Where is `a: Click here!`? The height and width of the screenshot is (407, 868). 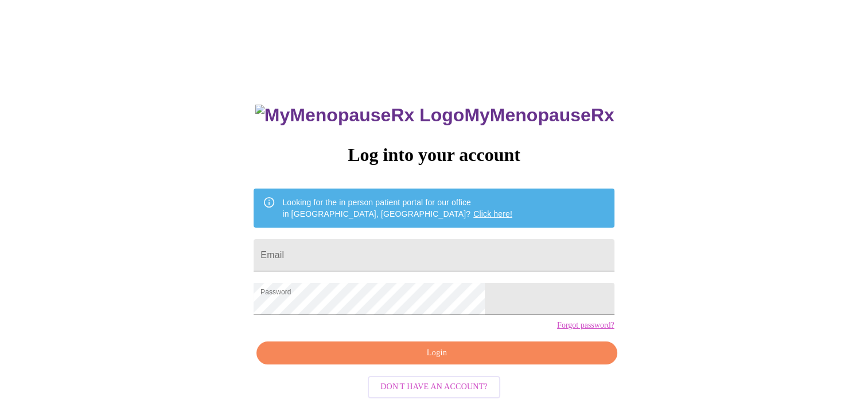 a: Click here! is located at coordinates (493, 213).